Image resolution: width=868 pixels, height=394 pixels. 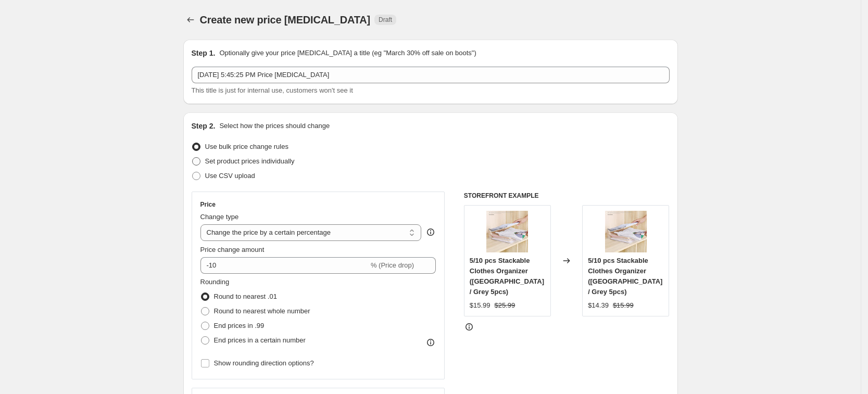 I want to click on div: help, so click(x=430, y=232).